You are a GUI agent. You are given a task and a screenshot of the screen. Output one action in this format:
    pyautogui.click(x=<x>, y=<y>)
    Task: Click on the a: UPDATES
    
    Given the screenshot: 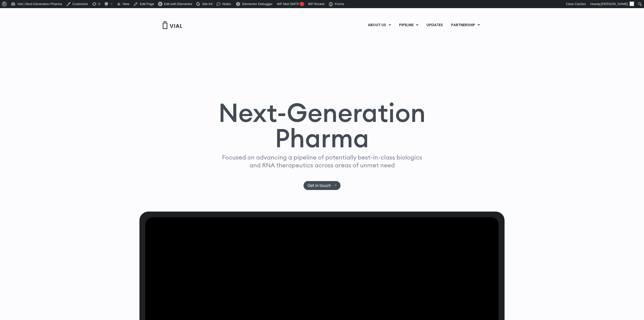 What is the action you would take?
    pyautogui.click(x=434, y=25)
    